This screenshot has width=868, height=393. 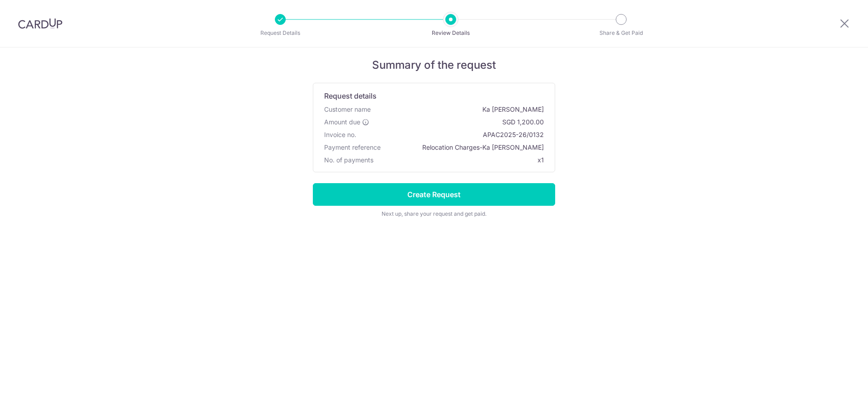 What do you see at coordinates (451, 33) in the screenshot?
I see `p: Review Details` at bounding box center [451, 33].